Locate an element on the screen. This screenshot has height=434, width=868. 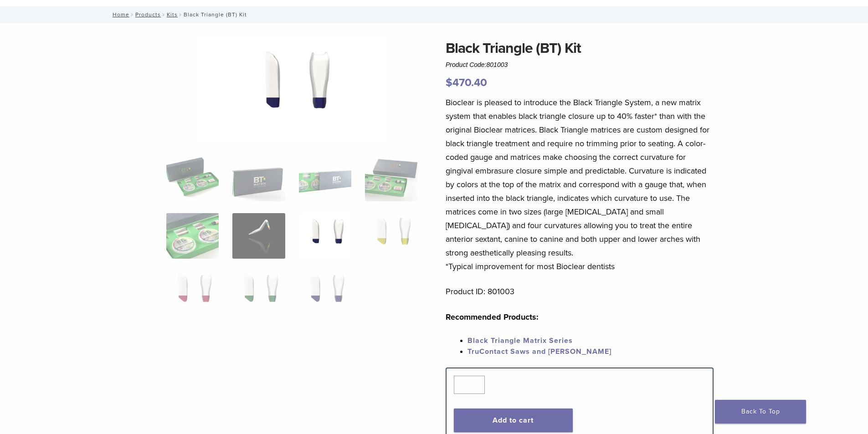
img: Black Triangle (BT) Kit - Image 11 is located at coordinates (325, 293).